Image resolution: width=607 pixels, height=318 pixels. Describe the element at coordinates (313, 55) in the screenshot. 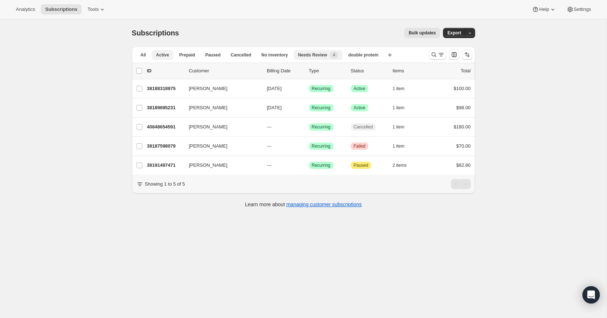

I see `span: Needs Review` at that location.